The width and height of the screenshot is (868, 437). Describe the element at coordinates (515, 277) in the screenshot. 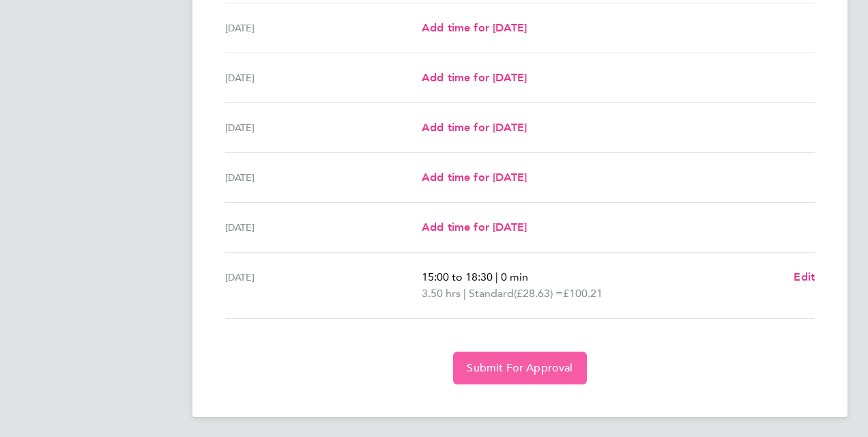

I see `span: 0 min` at that location.